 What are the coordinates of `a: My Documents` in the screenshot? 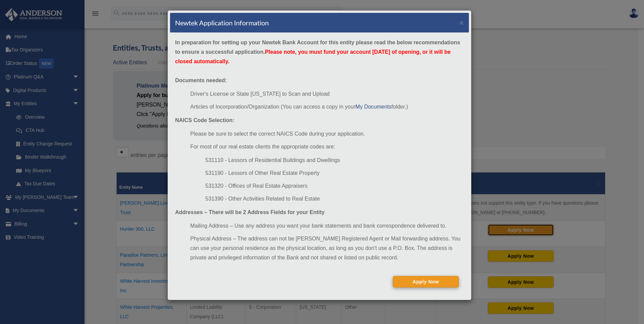 It's located at (373, 107).